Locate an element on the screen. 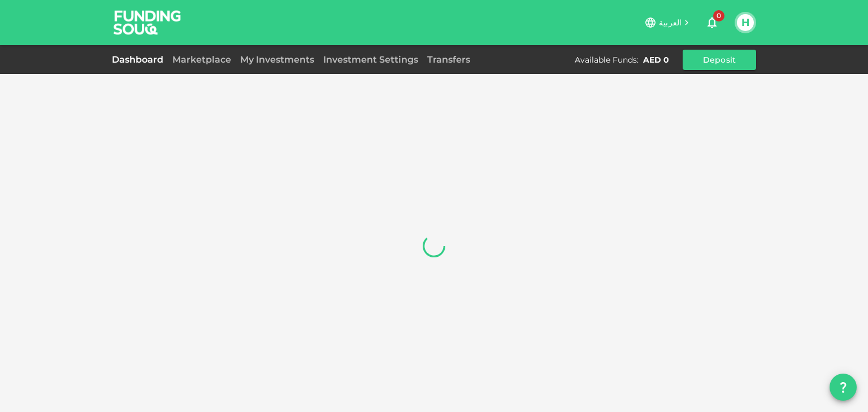 The height and width of the screenshot is (412, 868). a: Dashboard is located at coordinates (140, 59).